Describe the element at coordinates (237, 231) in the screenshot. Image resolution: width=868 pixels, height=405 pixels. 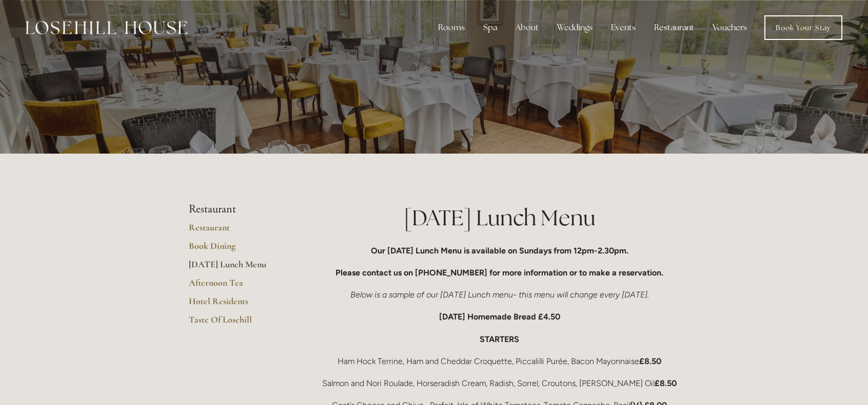
I see `a: Restaurant` at that location.